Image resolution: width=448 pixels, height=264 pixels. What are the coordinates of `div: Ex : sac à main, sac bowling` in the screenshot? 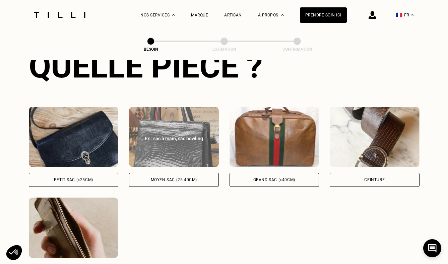 It's located at (174, 138).